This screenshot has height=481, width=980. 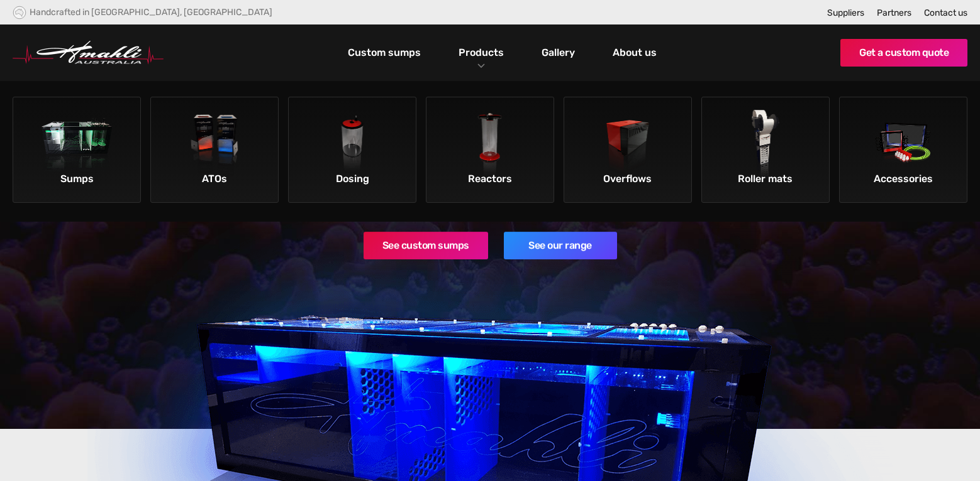 What do you see at coordinates (481, 53) in the screenshot?
I see `div: Products` at bounding box center [481, 53].